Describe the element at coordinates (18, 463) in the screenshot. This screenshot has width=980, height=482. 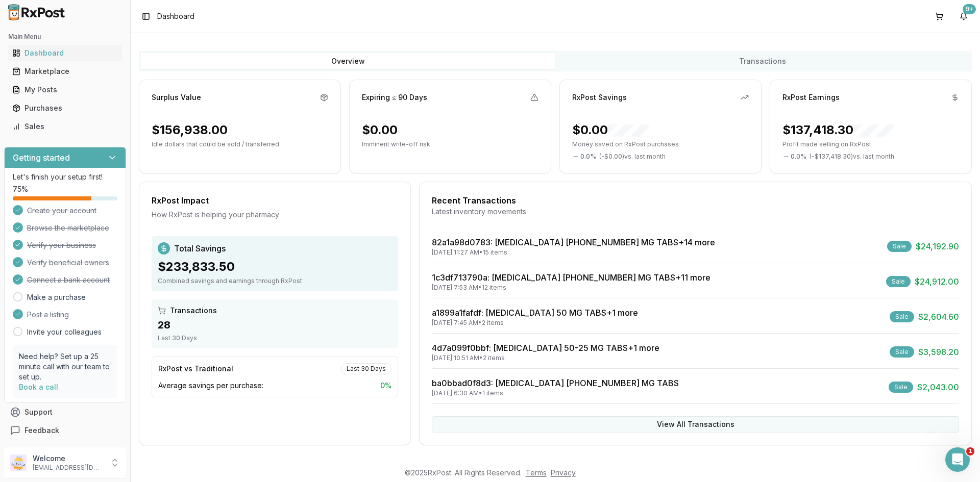
I see `img: User avatar` at that location.